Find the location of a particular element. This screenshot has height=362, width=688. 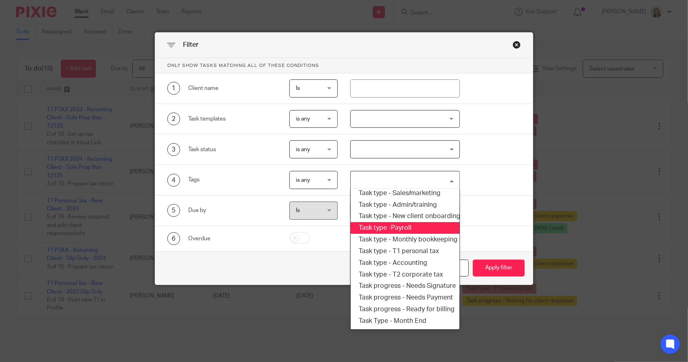

div: Task status is located at coordinates (232, 149).